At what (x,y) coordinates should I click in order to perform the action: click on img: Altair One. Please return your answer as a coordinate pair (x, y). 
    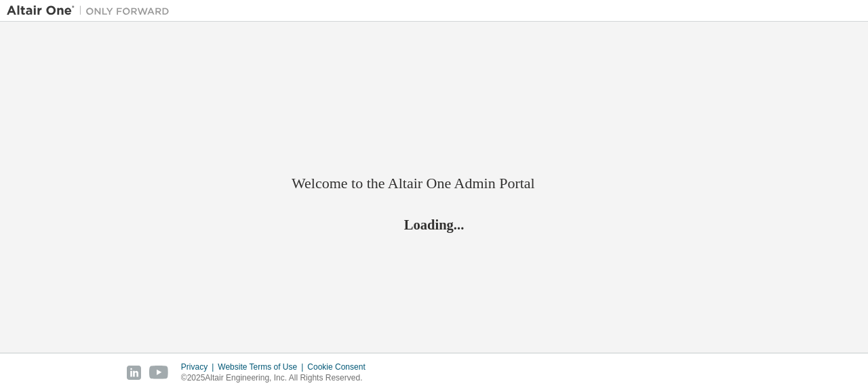
    Looking at the image, I should click on (92, 10).